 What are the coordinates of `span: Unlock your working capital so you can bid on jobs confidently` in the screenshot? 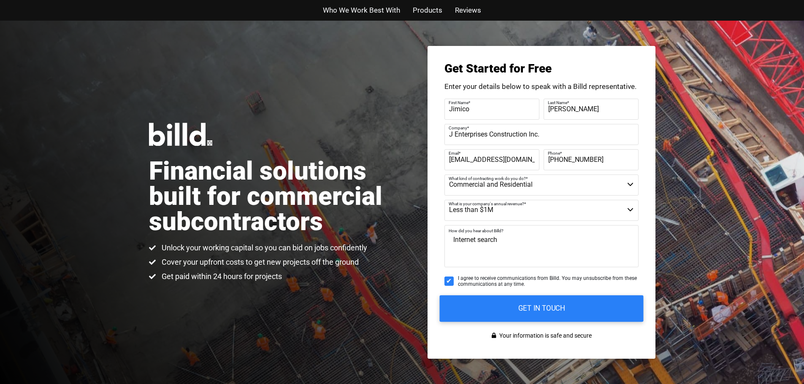 It's located at (263, 248).